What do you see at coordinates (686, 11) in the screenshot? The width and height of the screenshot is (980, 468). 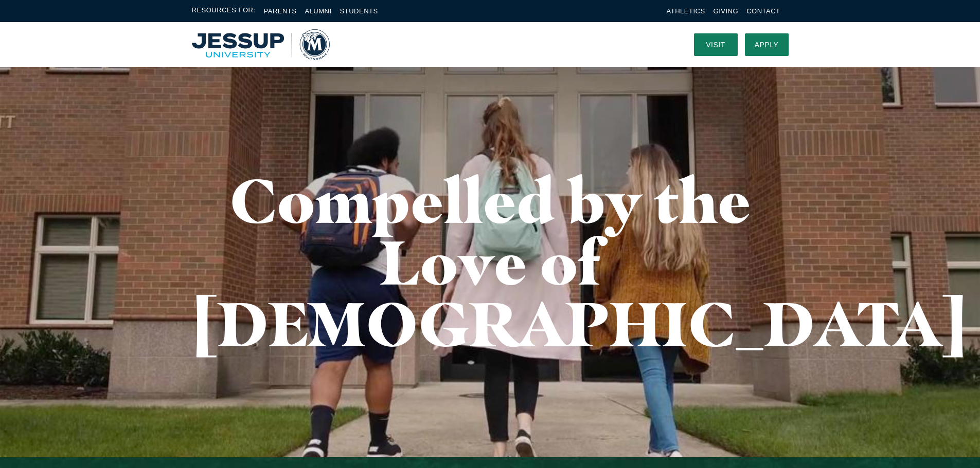 I see `a: Athletics` at bounding box center [686, 11].